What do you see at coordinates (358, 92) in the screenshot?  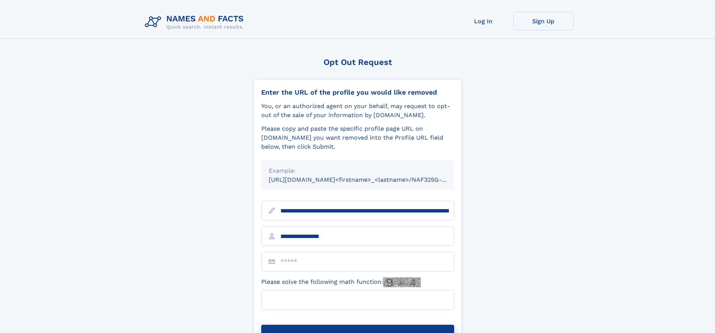 I see `div: Enter the URL of the profile you would like removed` at bounding box center [358, 92].